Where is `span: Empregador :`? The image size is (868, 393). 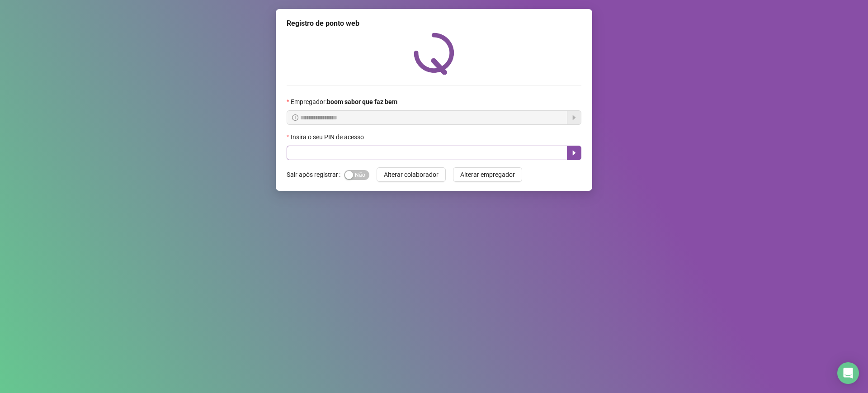
span: Empregador : is located at coordinates (344, 102).